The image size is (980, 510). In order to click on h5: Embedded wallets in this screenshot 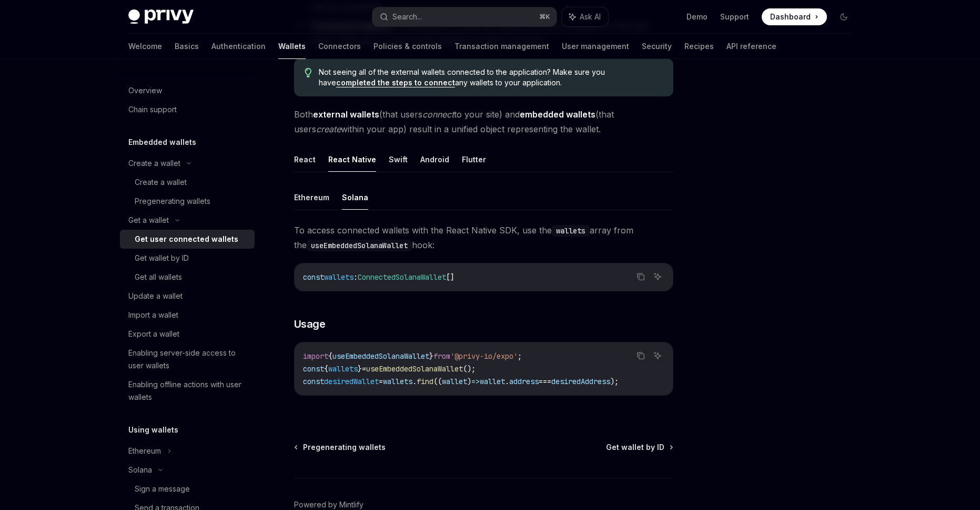, I will do `click(162, 142)`.